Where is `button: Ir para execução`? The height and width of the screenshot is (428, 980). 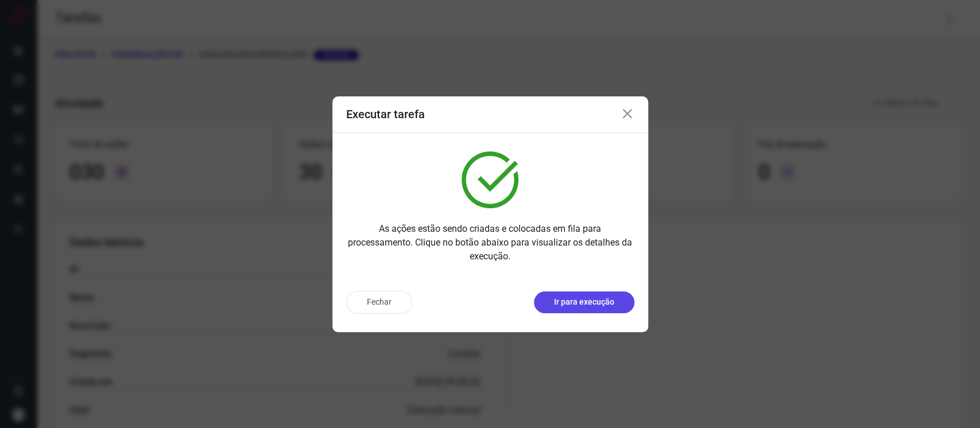 button: Ir para execução is located at coordinates (583, 303).